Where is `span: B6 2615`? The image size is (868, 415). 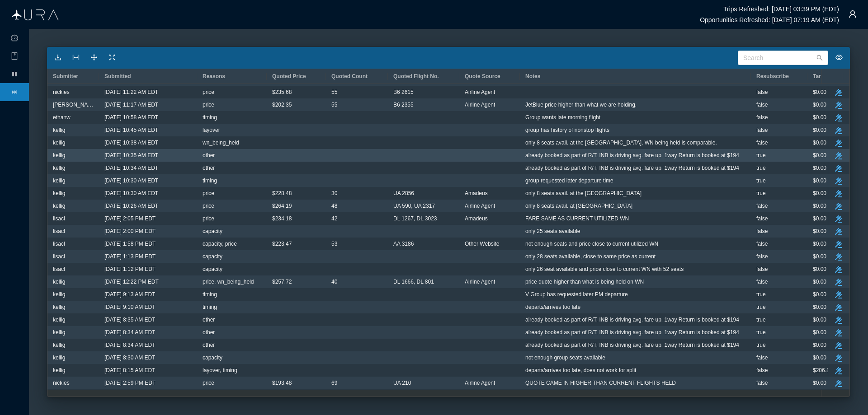 span: B6 2615 is located at coordinates (404, 92).